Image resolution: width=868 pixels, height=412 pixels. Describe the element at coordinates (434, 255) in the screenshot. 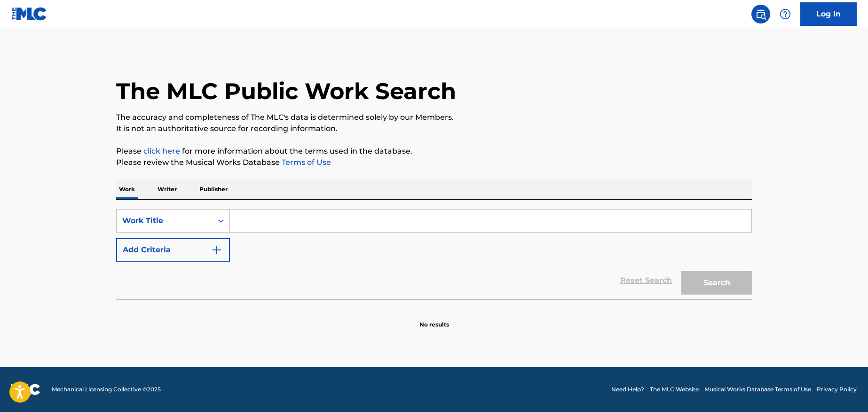

I see `form: Search Form` at that location.